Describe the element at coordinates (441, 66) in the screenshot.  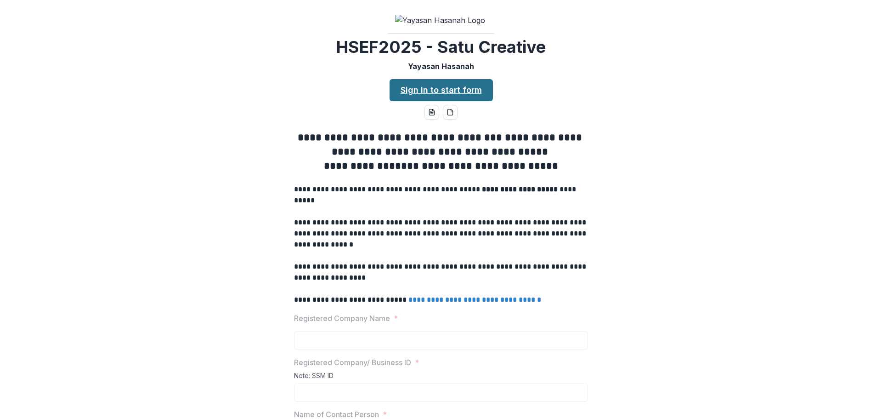
I see `p: Yayasan Hasanah` at that location.